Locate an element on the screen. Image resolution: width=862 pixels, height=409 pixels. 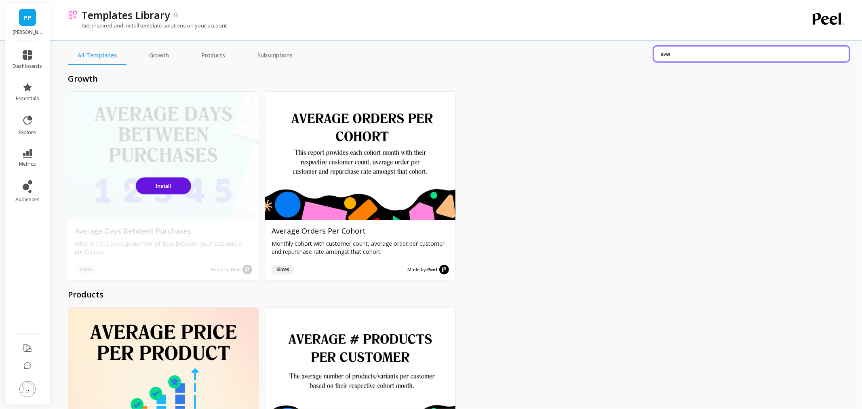
h2: products is located at coordinates (458, 294).